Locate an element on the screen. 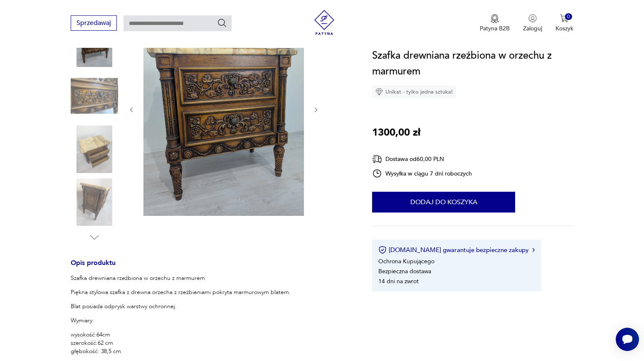 The height and width of the screenshot is (361, 644). img: Ikona koszyka is located at coordinates (565, 18).